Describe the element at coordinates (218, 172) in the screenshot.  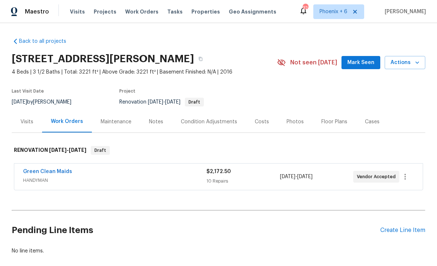
I see `span: $2,172.50` at that location.